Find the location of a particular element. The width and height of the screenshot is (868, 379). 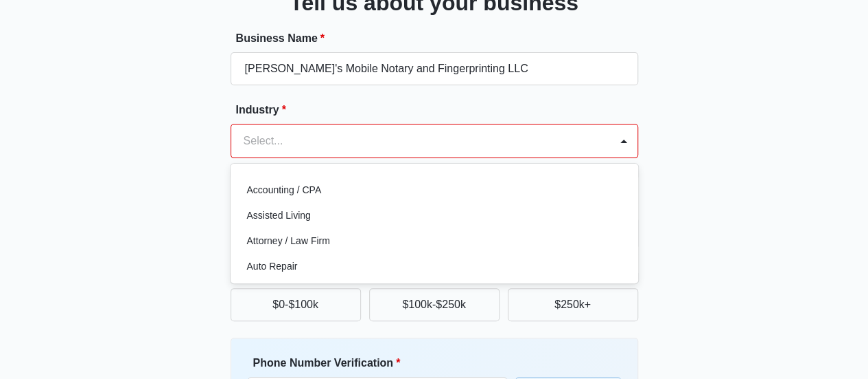

label: Industry is located at coordinates (440, 110).